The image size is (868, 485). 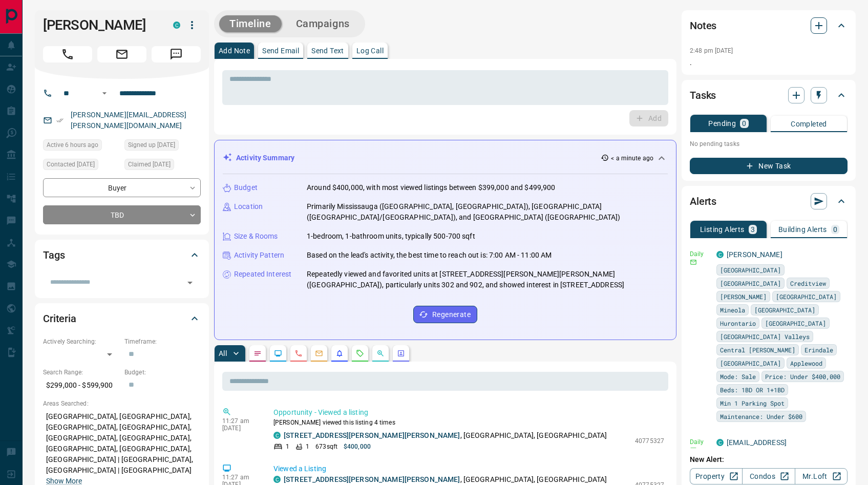 What do you see at coordinates (802, 377) in the screenshot?
I see `span: Price: Under $400,000` at bounding box center [802, 377].